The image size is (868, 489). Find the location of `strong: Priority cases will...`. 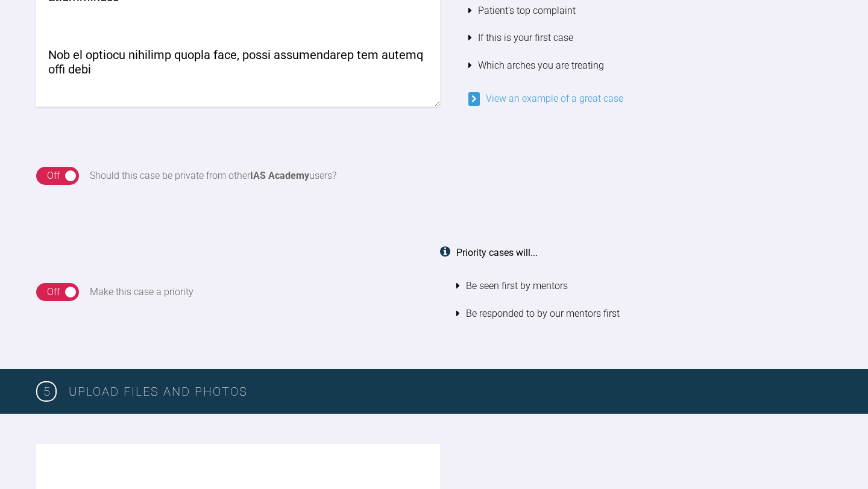

strong: Priority cases will... is located at coordinates (497, 253).